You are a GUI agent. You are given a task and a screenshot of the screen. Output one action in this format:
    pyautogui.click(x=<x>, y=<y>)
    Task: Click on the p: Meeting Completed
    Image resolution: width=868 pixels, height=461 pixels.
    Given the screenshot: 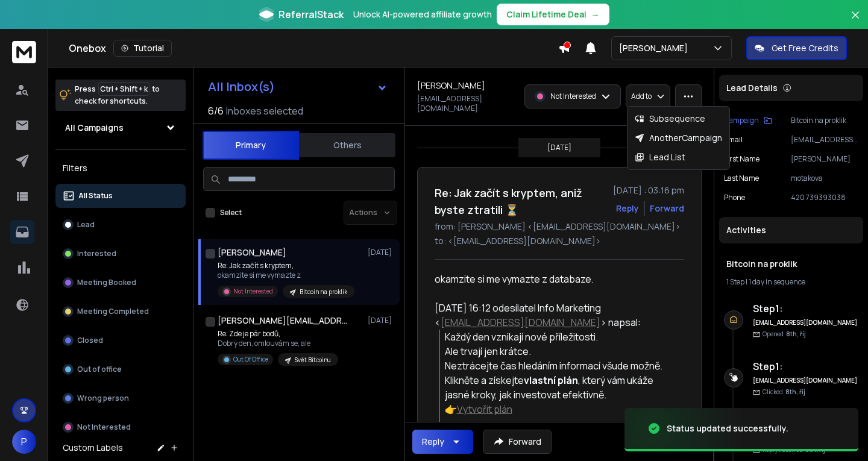 What is the action you would take?
    pyautogui.click(x=113, y=312)
    